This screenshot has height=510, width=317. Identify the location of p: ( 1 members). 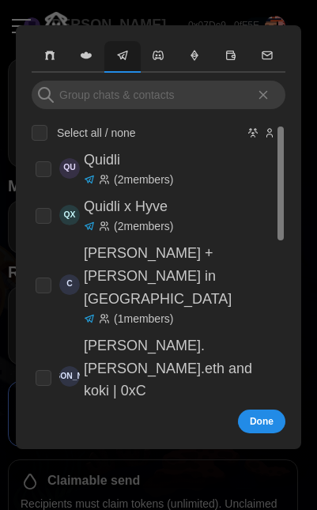
(143, 318).